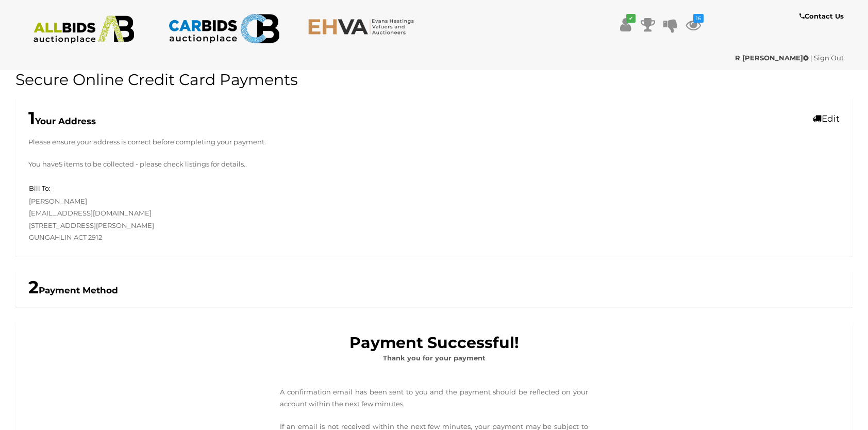 The image size is (868, 430). What do you see at coordinates (698, 18) in the screenshot?
I see `i: 16` at bounding box center [698, 18].